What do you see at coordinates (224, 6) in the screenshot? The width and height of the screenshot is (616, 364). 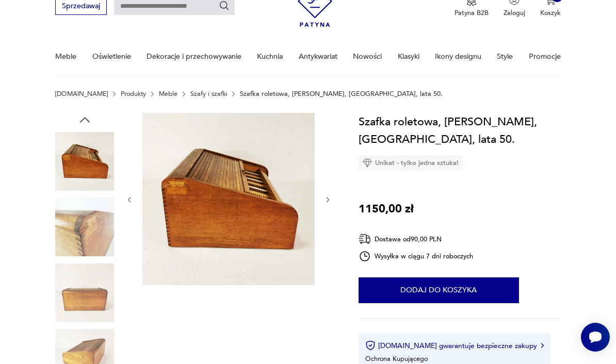 I see `button: Szukaj` at bounding box center [224, 6].